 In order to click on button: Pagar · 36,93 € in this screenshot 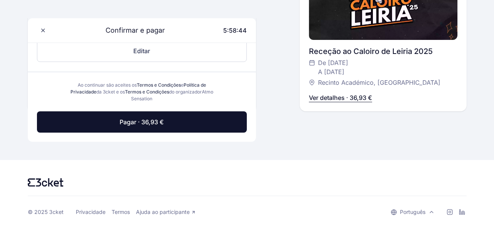, I will do `click(142, 122)`.